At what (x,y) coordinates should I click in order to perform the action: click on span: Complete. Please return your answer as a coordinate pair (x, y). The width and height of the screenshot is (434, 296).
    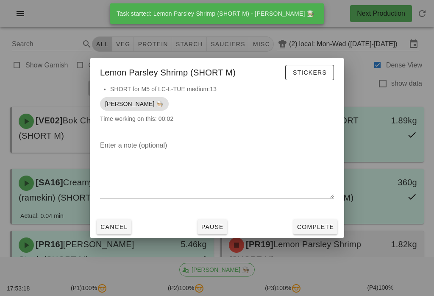
    Looking at the image, I should click on (316, 227).